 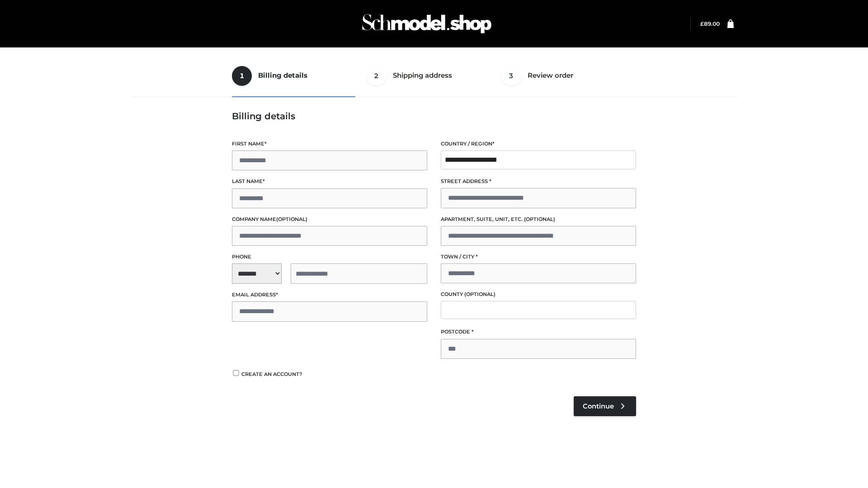 I want to click on a: £89.00, so click(x=710, y=23).